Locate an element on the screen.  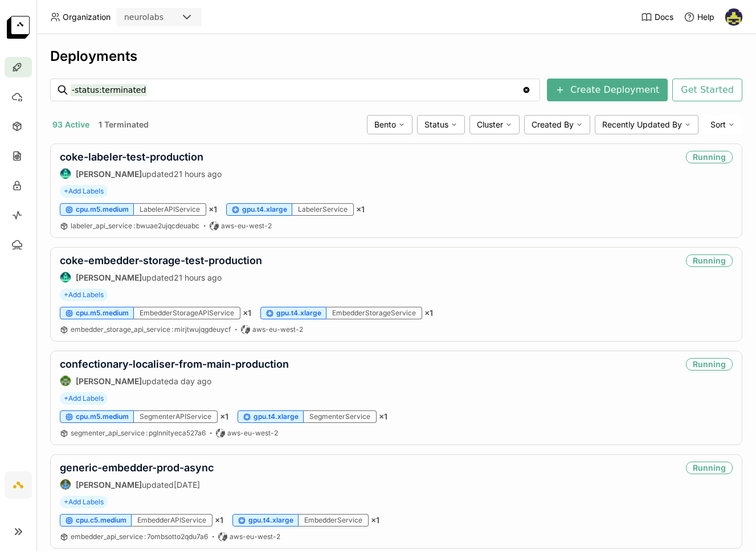
span: Status is located at coordinates (436, 125).